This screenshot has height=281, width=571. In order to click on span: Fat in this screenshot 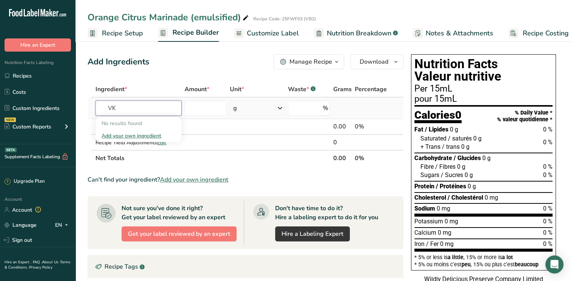, I will do `click(419, 129)`.